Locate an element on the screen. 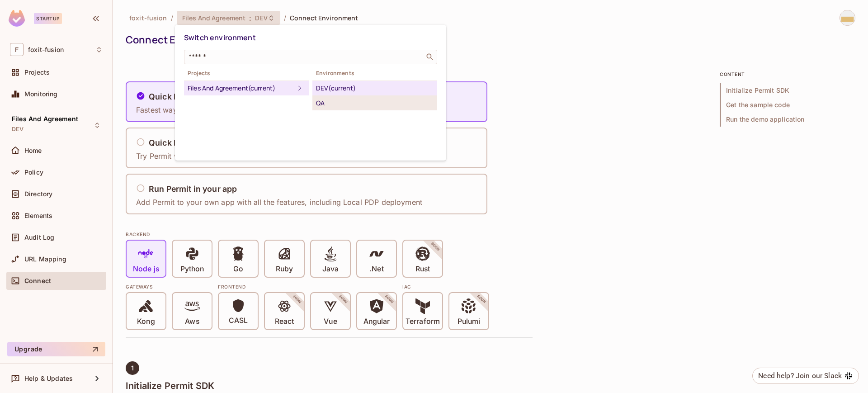 The width and height of the screenshot is (868, 393). div: QA is located at coordinates (375, 103).